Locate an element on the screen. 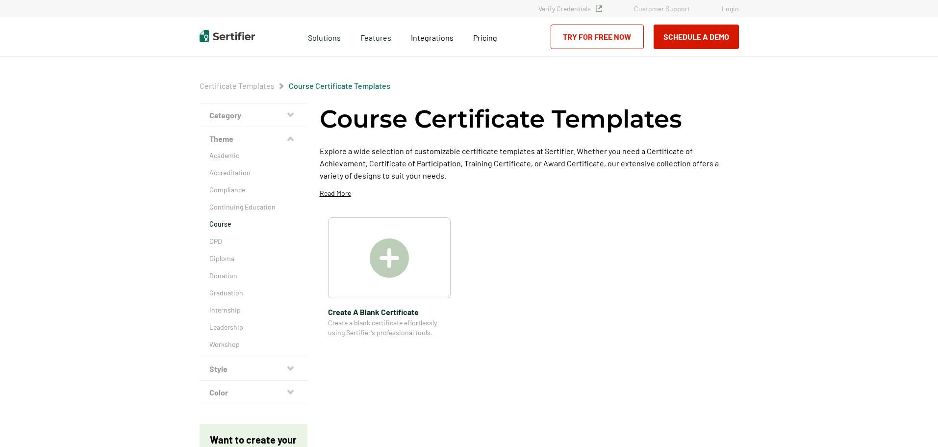  p: Diploma is located at coordinates (254, 258).